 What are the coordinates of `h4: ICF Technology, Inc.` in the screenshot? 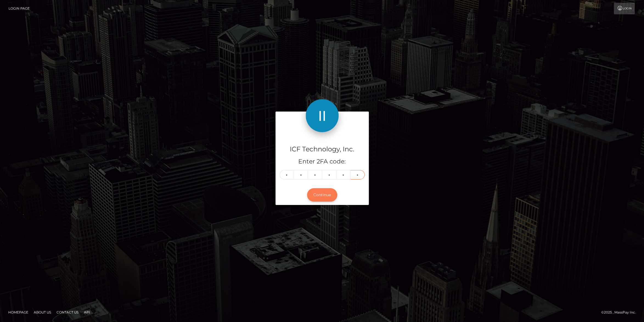 It's located at (322, 149).